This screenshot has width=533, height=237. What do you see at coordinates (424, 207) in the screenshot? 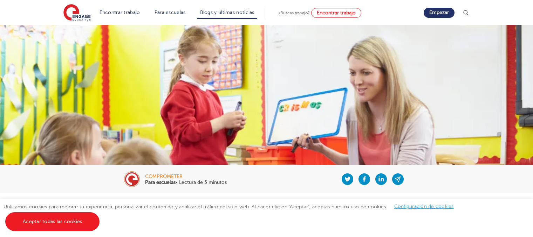
I see `a: Configuración de cookies` at bounding box center [424, 207].